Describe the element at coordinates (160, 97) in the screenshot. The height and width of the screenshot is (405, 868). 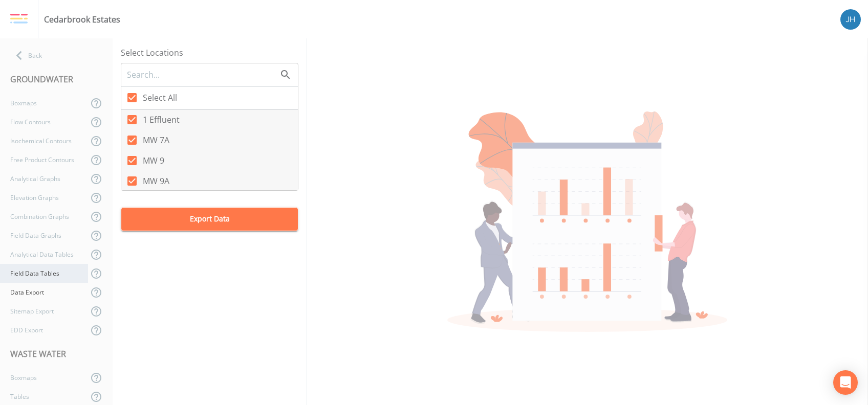
I see `span: Select All` at that location.